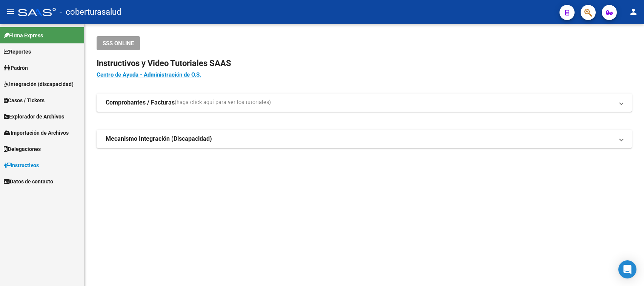 The image size is (644, 286). What do you see at coordinates (118, 43) in the screenshot?
I see `span: SSS ONLINE` at bounding box center [118, 43].